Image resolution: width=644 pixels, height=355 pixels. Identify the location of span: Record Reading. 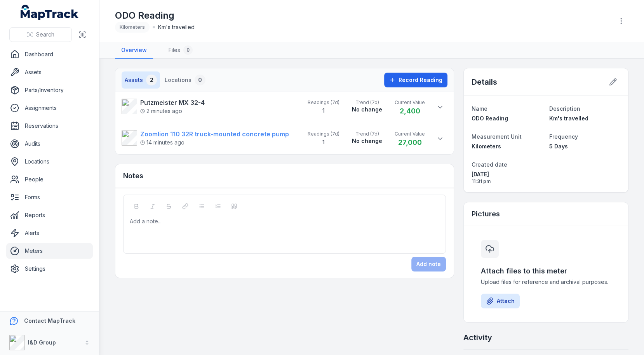
(420, 80).